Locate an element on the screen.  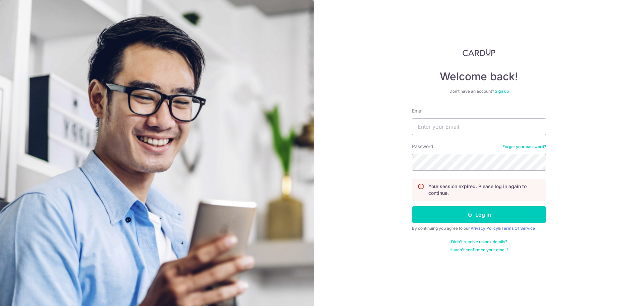
label: Email is located at coordinates (418, 111).